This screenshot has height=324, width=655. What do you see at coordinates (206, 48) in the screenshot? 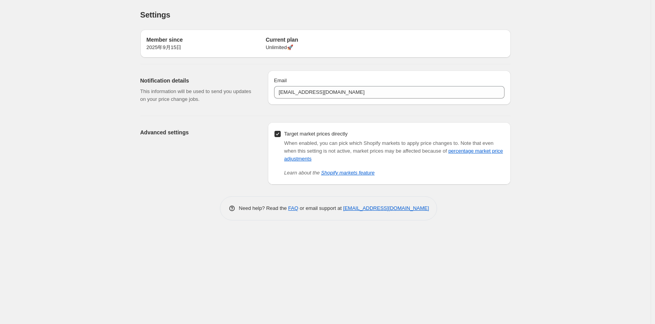
I see `p: 2025年9月15日` at bounding box center [206, 48].